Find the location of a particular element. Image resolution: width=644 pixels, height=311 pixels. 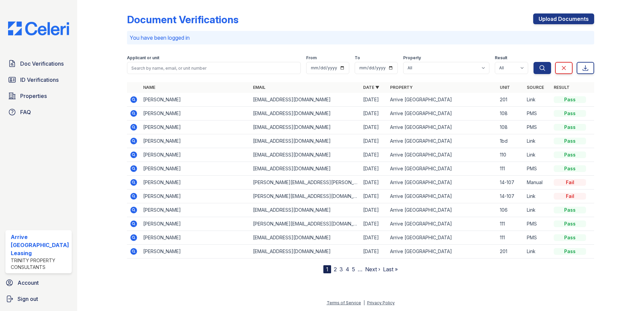

div: Document Verifications is located at coordinates (182, 19).